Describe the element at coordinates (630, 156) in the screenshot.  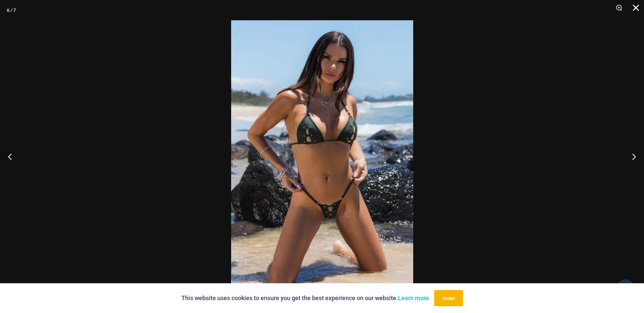
I see `button: Next` at that location.